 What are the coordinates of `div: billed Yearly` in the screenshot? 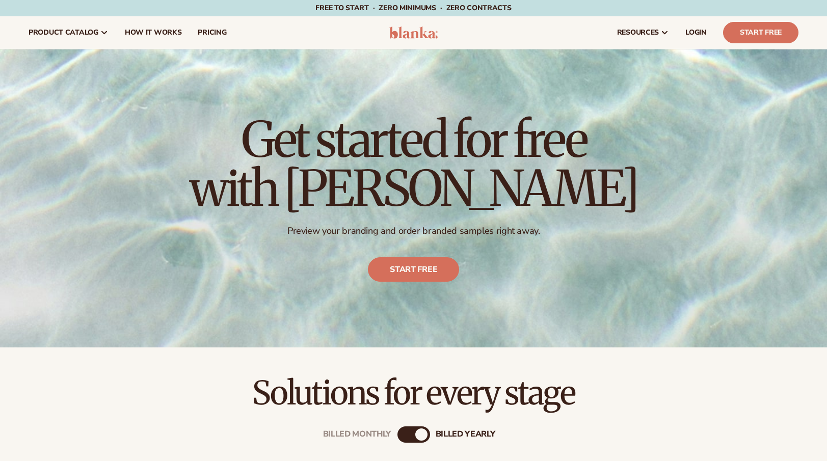 It's located at (465, 435).